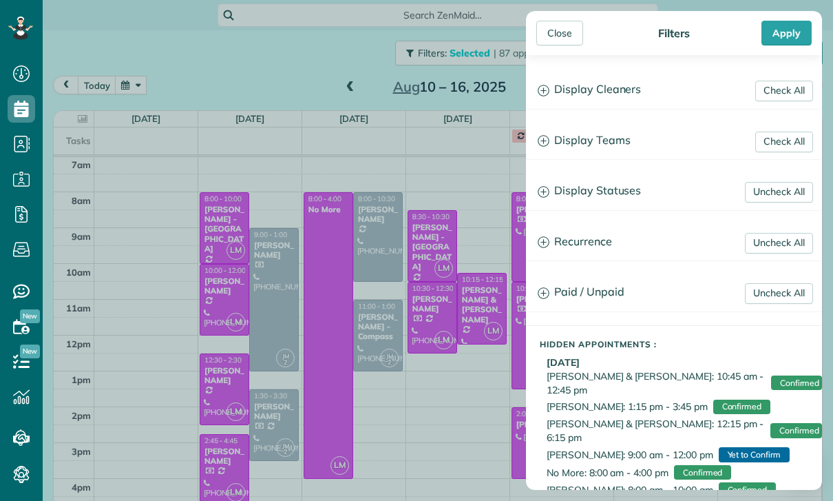 This screenshot has width=833, height=501. I want to click on h3: Display Statuses, so click(674, 191).